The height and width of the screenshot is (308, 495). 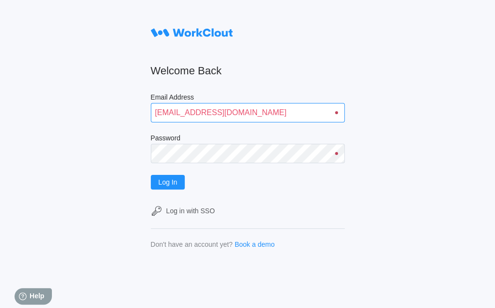 What do you see at coordinates (248, 139) in the screenshot?
I see `label: Password` at bounding box center [248, 139].